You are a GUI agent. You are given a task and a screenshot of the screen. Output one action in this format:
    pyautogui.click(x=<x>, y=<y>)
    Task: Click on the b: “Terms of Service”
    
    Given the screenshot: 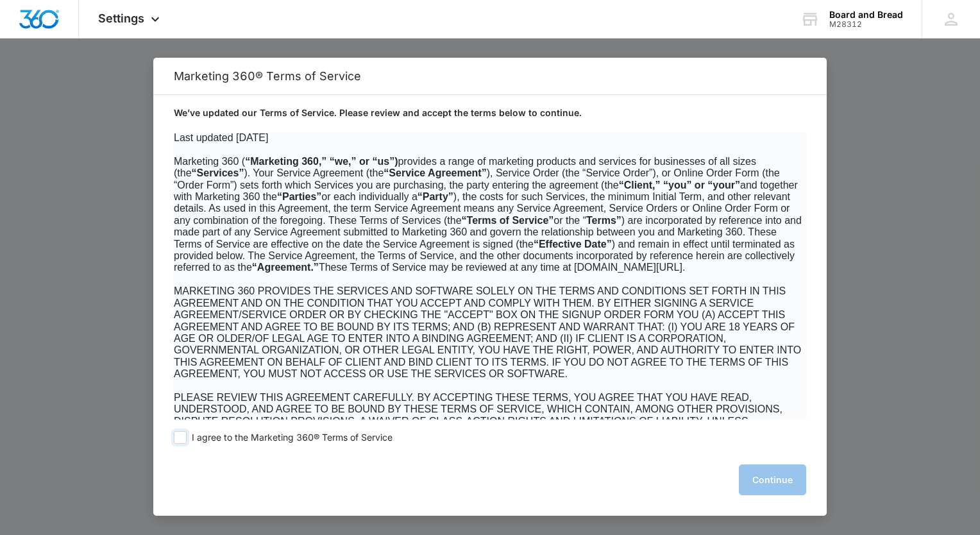 What is the action you would take?
    pyautogui.click(x=508, y=220)
    